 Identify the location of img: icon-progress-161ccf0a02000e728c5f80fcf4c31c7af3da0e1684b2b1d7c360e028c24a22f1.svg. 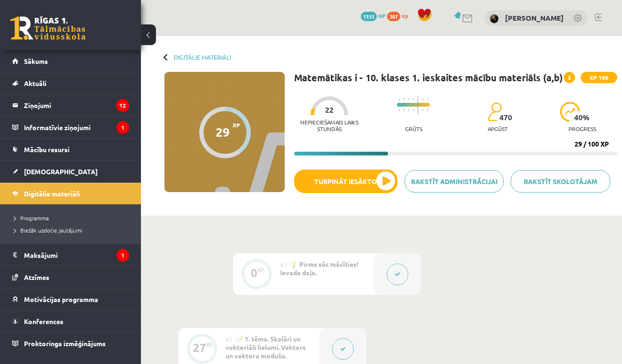
(570, 112).